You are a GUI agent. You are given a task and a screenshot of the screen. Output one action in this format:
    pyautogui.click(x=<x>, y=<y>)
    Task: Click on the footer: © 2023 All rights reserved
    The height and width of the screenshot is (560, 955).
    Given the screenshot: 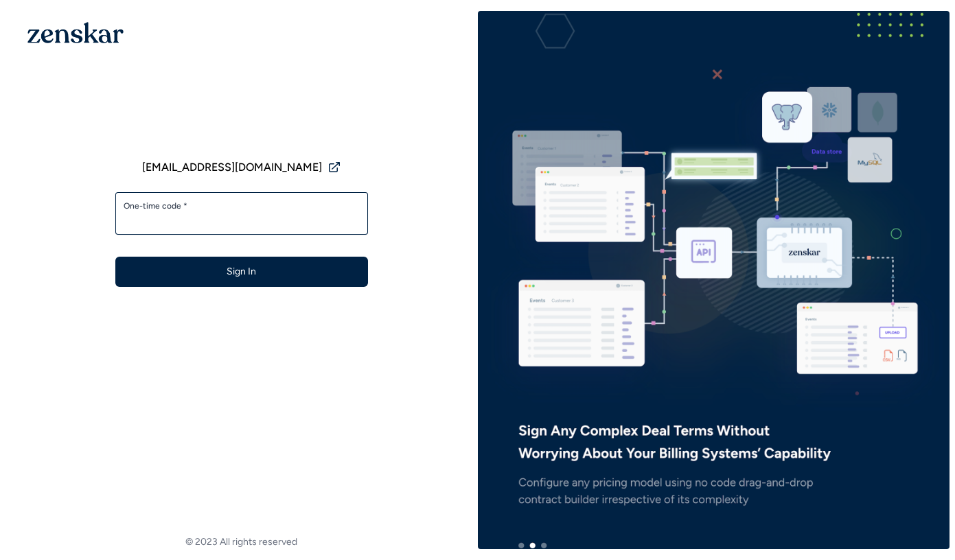 What is the action you would take?
    pyautogui.click(x=242, y=543)
    